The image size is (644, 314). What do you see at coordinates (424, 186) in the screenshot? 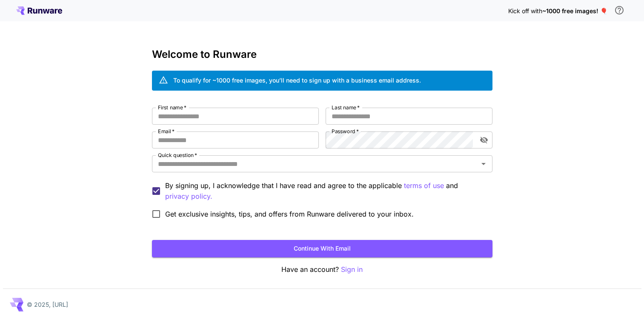
I see `p: terms of use` at bounding box center [424, 186].